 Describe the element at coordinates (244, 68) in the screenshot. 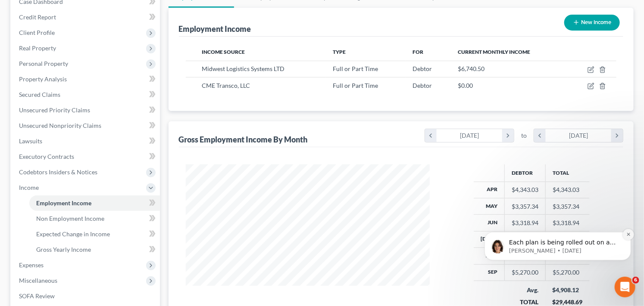

I see `span: Midwest Logistics Systems LTD` at that location.